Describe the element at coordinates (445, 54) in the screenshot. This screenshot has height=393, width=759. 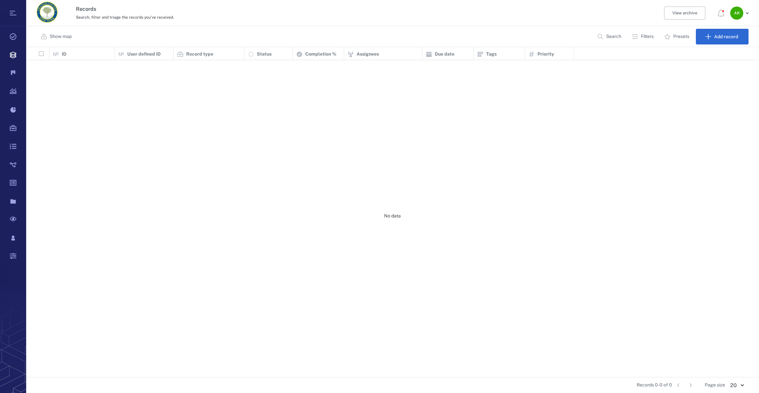
I see `p: Due date` at that location.